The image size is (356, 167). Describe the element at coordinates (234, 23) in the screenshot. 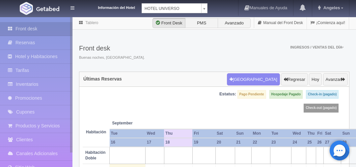

I see `label: Avanzado` at that location.